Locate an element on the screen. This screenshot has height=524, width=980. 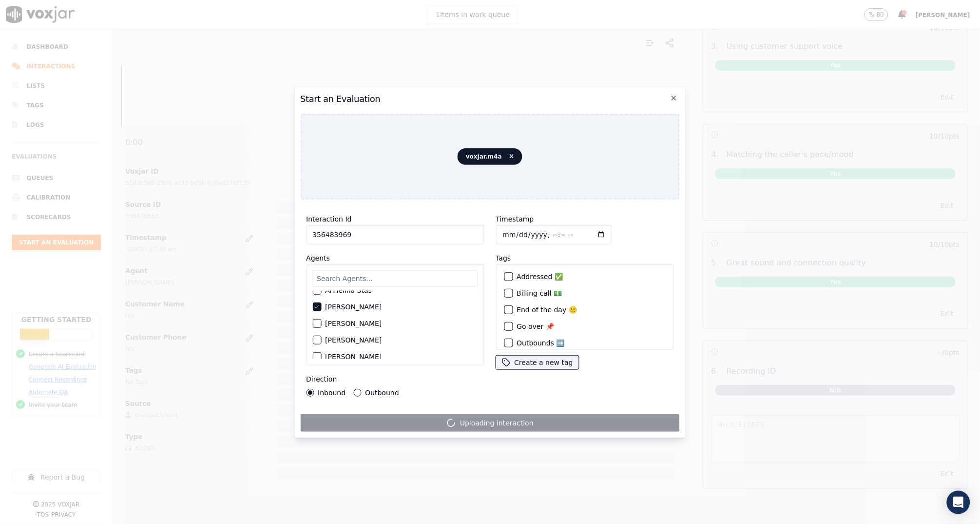
label: Interaction Id is located at coordinates (329, 219).